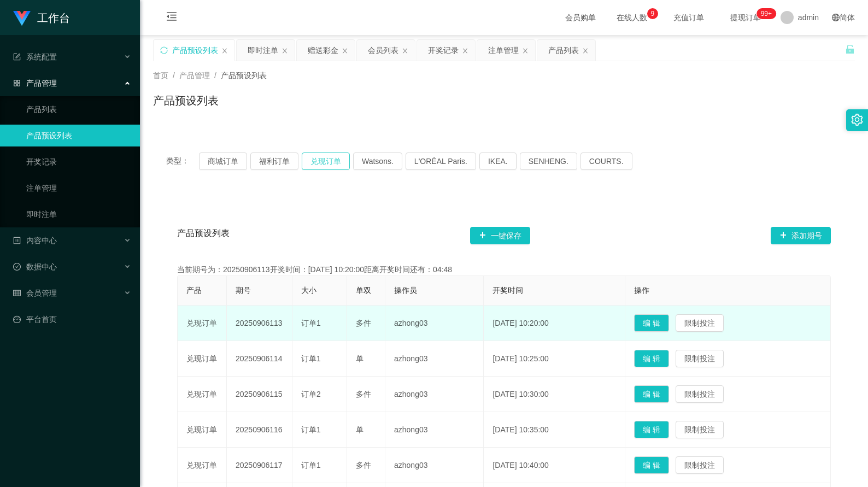  Describe the element at coordinates (857, 120) in the screenshot. I see `i: 图标: setting` at that location.